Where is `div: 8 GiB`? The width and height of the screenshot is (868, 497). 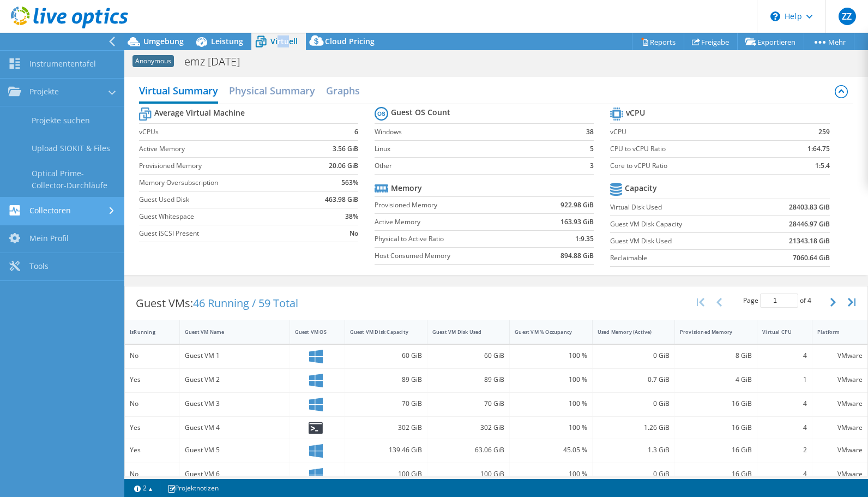 div: 8 GiB is located at coordinates (716, 355).